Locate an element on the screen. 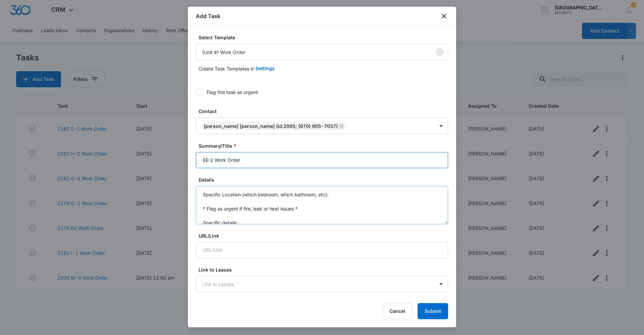  p: Create Task Templates in is located at coordinates (227, 69).